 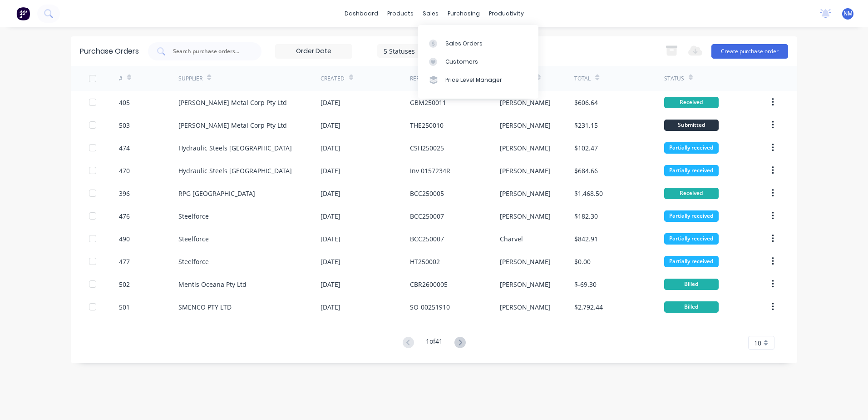 What do you see at coordinates (589, 193) in the screenshot?
I see `div: $1,468.50` at bounding box center [589, 193].